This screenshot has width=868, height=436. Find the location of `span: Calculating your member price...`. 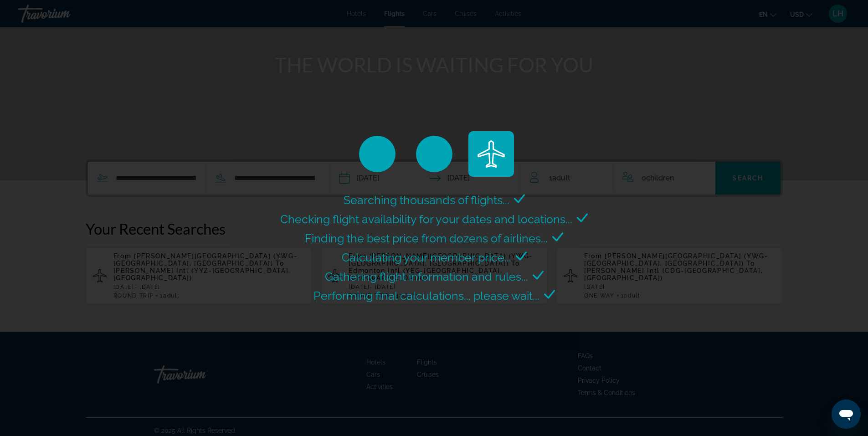

span: Calculating your member price... is located at coordinates (427, 257).